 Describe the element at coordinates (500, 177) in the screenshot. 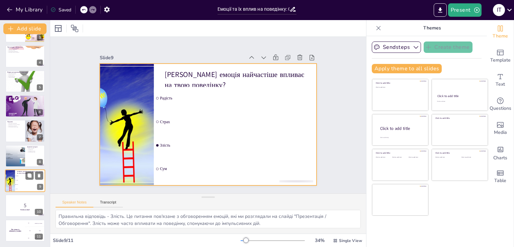

I see `div: Add a table` at that location.